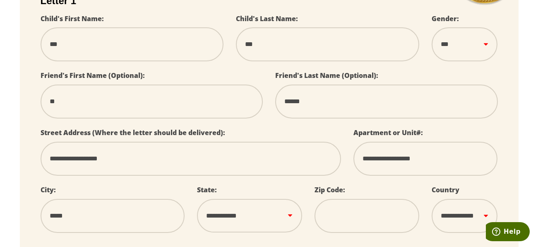 The image size is (538, 247). What do you see at coordinates (445, 190) in the screenshot?
I see `label: Country` at bounding box center [445, 190].